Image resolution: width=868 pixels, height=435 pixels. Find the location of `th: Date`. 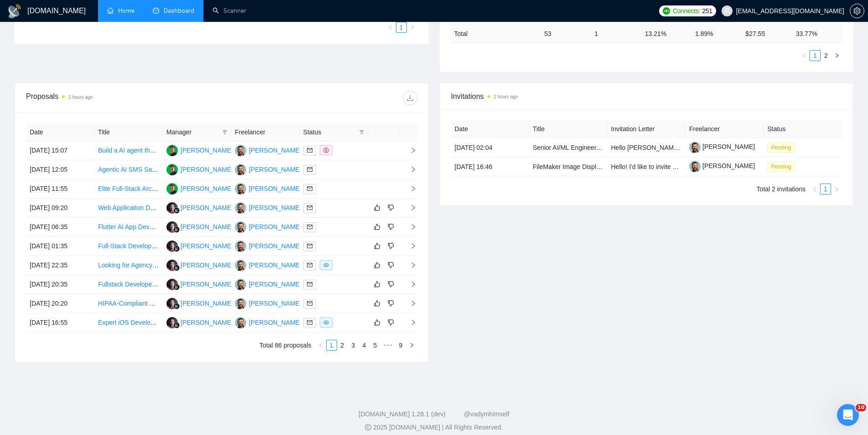

th: Date is located at coordinates (61, 132).